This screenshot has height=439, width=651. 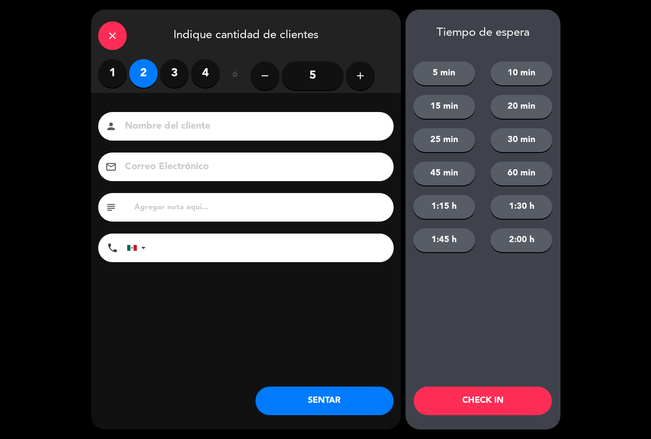 What do you see at coordinates (111, 126) in the screenshot?
I see `i: person` at bounding box center [111, 126].